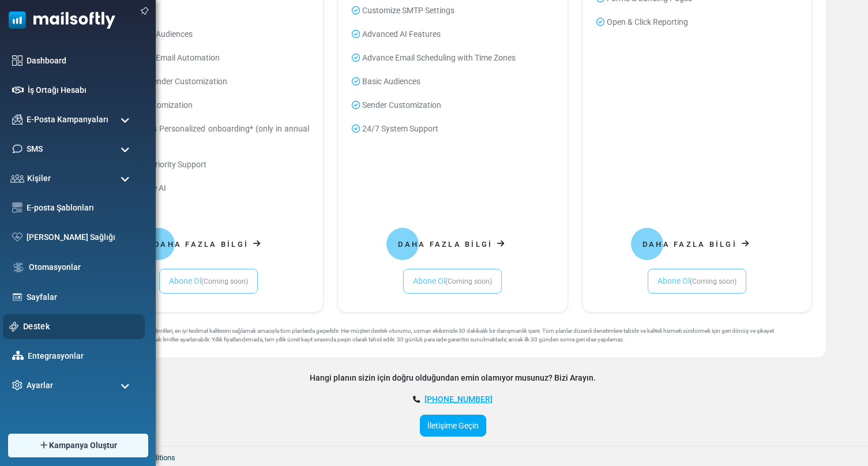 The height and width of the screenshot is (466, 868). Describe the element at coordinates (208, 165) in the screenshot. I see `li: Phone & Priority Support` at that location.